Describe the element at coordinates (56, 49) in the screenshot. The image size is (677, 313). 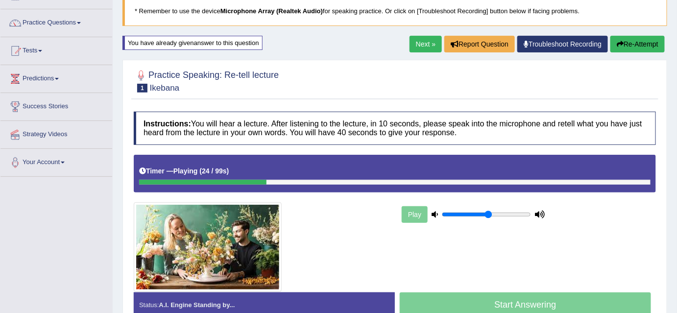
I see `a: Tests` at that location.